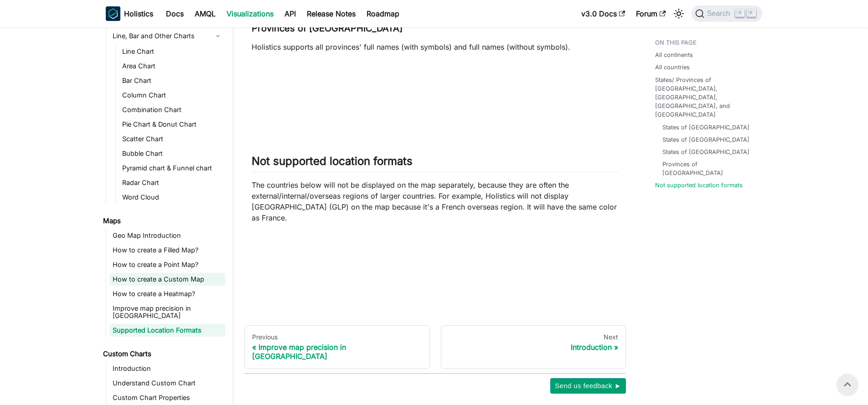 This screenshot has height=405, width=868. Describe the element at coordinates (167, 235) in the screenshot. I see `a: Geo Map Introduction` at that location.